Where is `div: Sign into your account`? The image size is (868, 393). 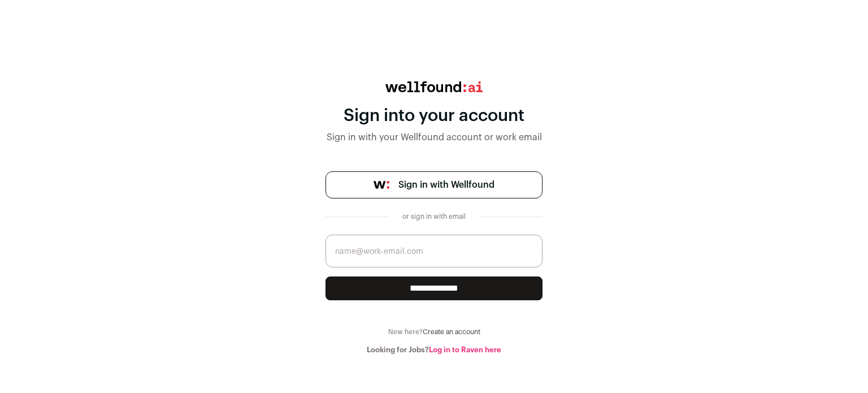
div: Sign into your account is located at coordinates (434, 116).